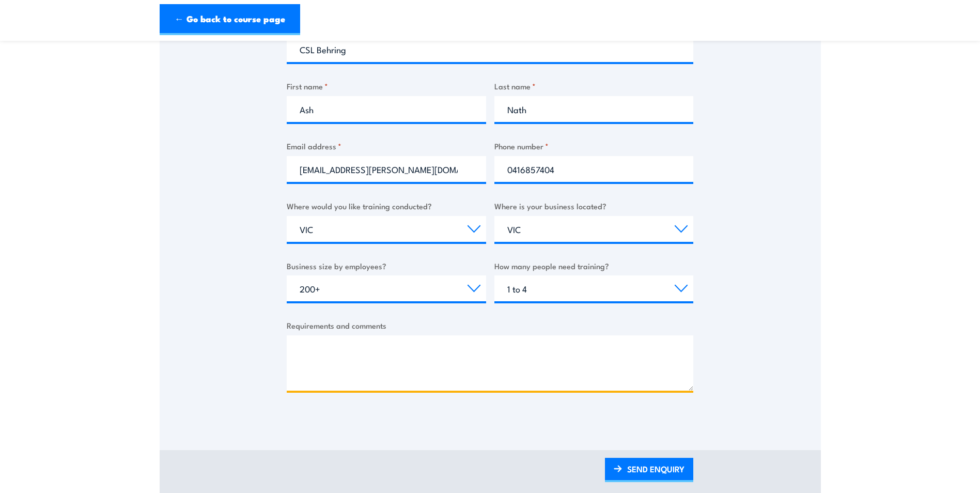  What do you see at coordinates (387, 86) in the screenshot?
I see `label: First name` at bounding box center [387, 86].